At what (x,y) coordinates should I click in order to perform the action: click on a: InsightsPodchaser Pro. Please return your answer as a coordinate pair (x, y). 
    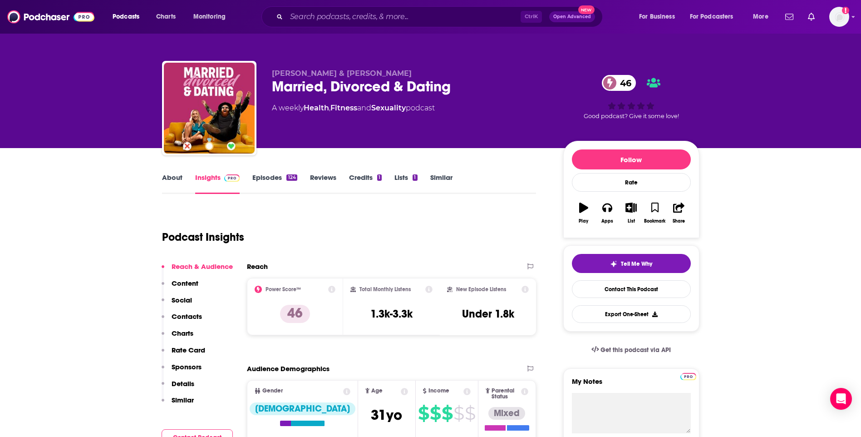
    Looking at the image, I should click on (217, 183).